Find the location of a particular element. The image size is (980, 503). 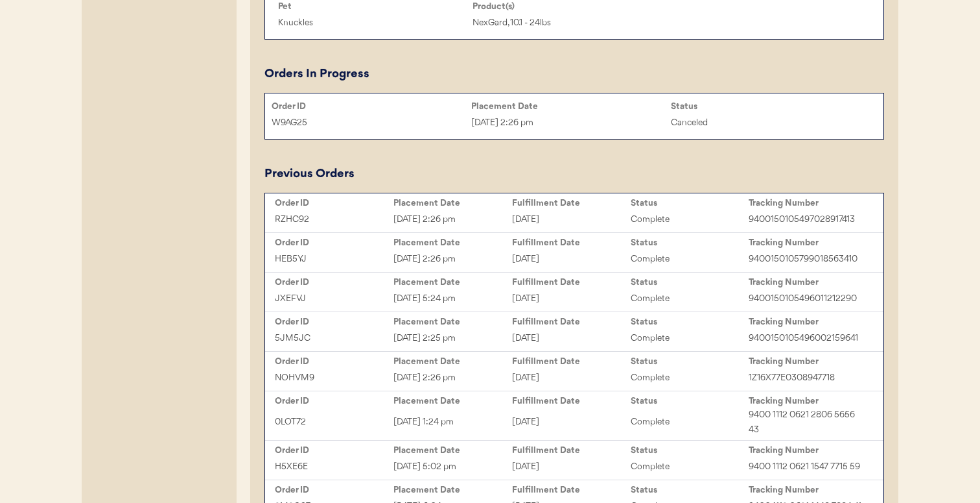

div: 9400150105497028917413 is located at coordinates (808, 219).